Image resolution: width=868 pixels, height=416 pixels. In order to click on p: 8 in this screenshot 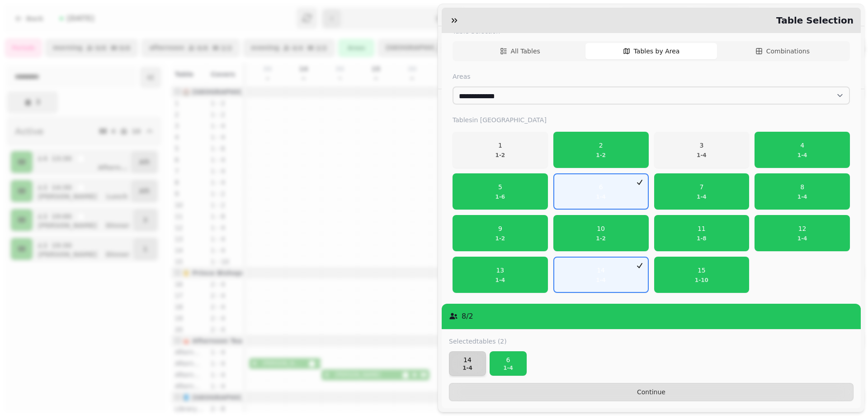, I will do `click(803, 187)`.